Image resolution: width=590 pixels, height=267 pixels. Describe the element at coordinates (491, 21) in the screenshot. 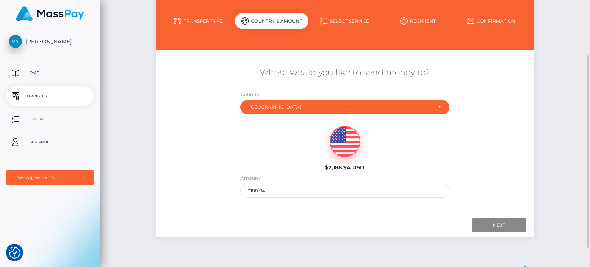

I see `a: Confirmation` at that location.